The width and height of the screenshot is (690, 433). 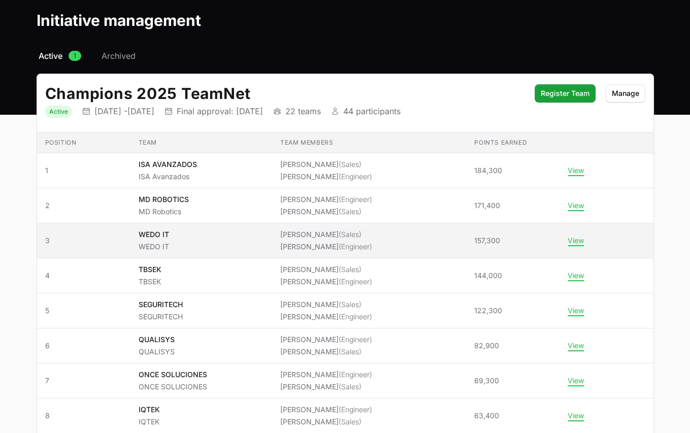 What do you see at coordinates (202, 143) in the screenshot?
I see `th: Team` at bounding box center [202, 143].